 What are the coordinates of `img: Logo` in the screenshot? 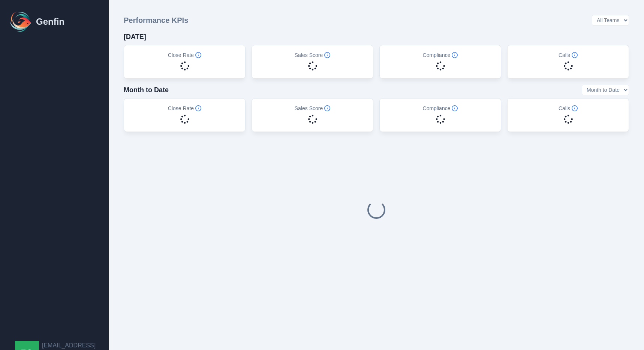 It's located at (21, 22).